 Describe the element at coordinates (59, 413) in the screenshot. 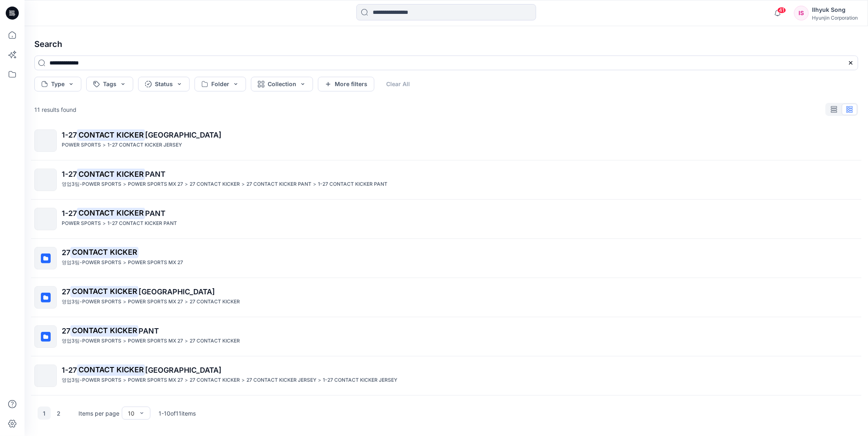

I see `button: 2` at that location.